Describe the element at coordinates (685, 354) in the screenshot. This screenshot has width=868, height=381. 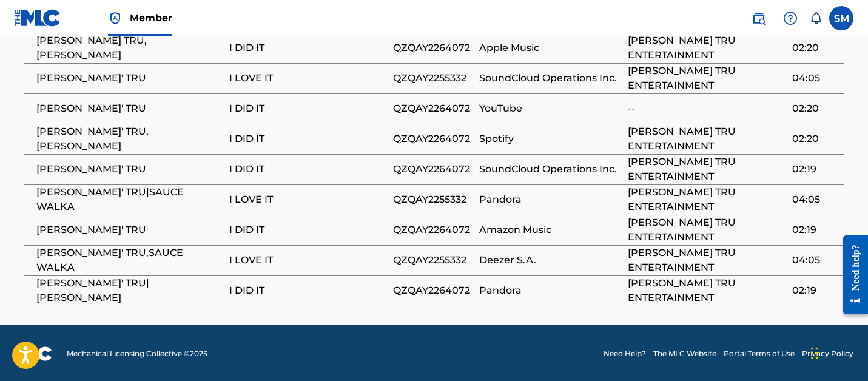
I see `a: The MLC Website` at that location.